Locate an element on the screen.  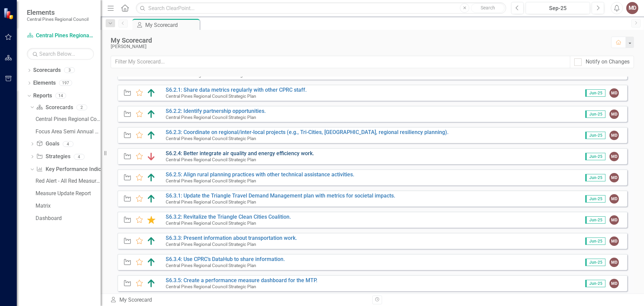
div: Notify on Changes is located at coordinates (608, 62).